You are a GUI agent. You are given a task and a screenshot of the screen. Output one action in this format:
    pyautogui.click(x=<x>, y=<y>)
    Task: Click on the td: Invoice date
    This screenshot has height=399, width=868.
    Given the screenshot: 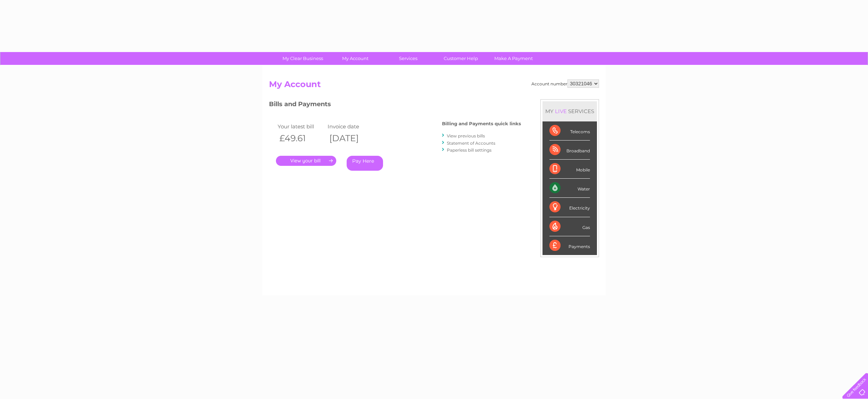 What is the action you would take?
    pyautogui.click(x=351, y=126)
    